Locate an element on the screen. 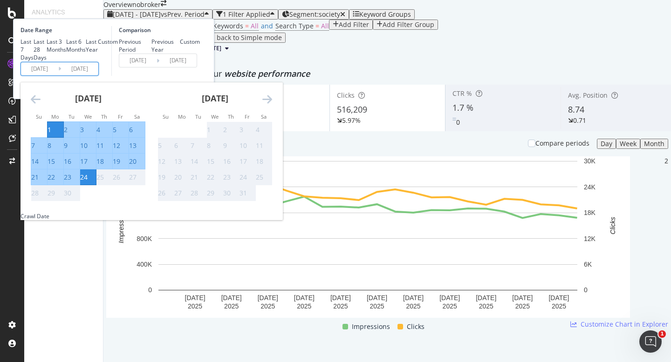 The height and width of the screenshot is (362, 671). span: 516,209 is located at coordinates (352, 109).